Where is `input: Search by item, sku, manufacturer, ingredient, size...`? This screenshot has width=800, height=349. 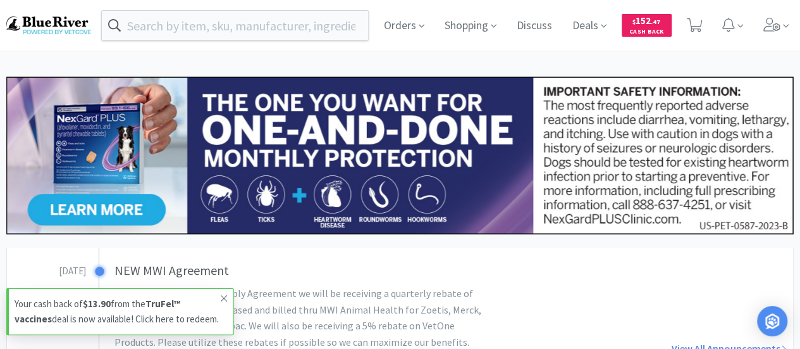
input: Search by item, sku, manufacturer, ingredient, size... is located at coordinates (235, 25).